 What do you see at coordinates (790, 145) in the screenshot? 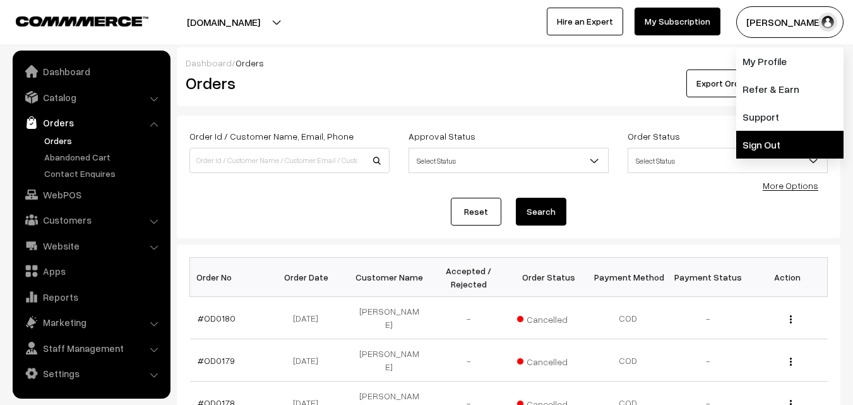
I see `a: Sign Out` at bounding box center [790, 145].